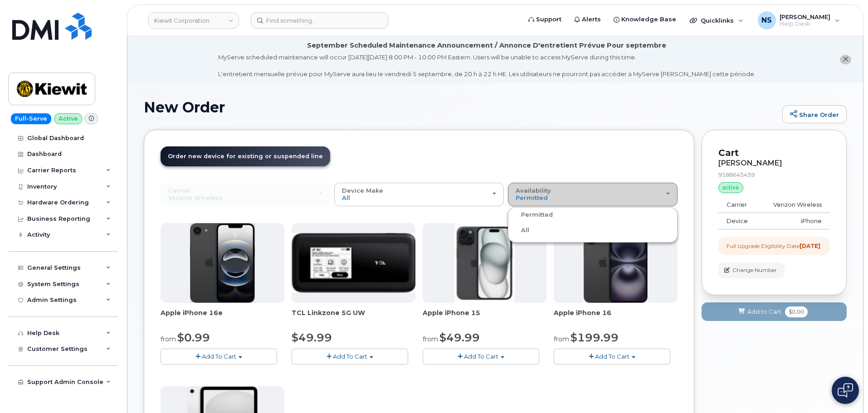 The image size is (868, 413). Describe the element at coordinates (222, 317) in the screenshot. I see `span: Apple iPhone 16e` at that location.